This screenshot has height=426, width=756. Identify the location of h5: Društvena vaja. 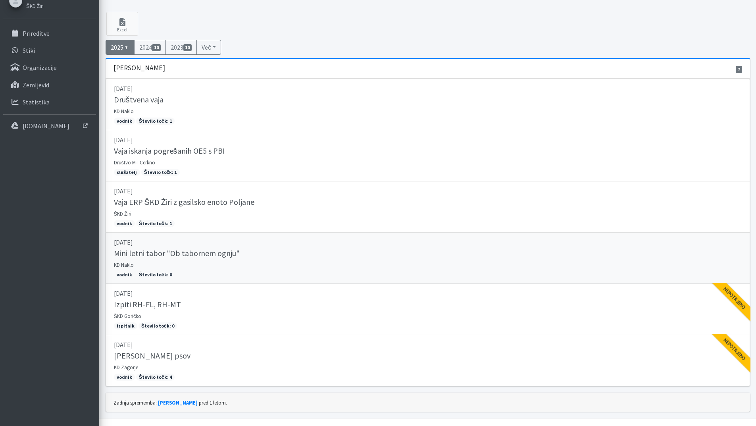
(139, 100).